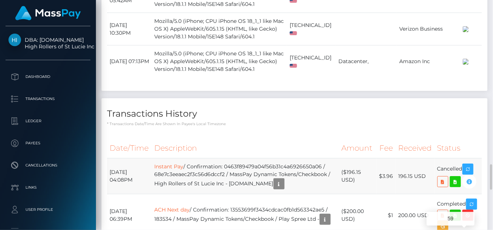 This screenshot has width=493, height=230. Describe the element at coordinates (387, 148) in the screenshot. I see `th: Fee` at that location.